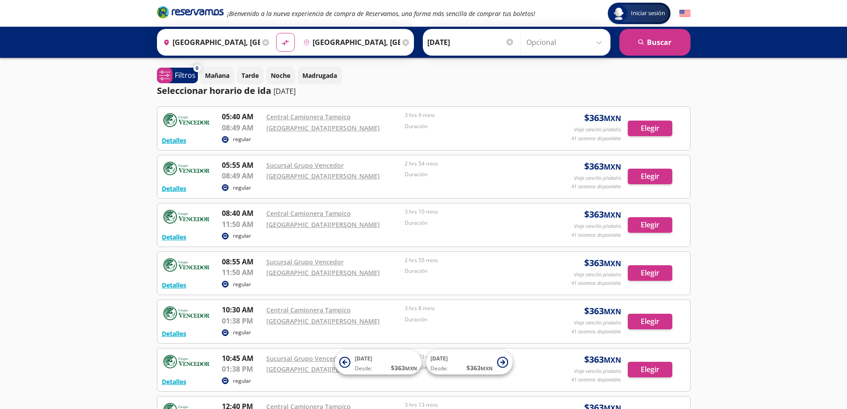 Image resolution: width=847 pixels, height=409 pixels. I want to click on button: Noche, so click(281, 75).